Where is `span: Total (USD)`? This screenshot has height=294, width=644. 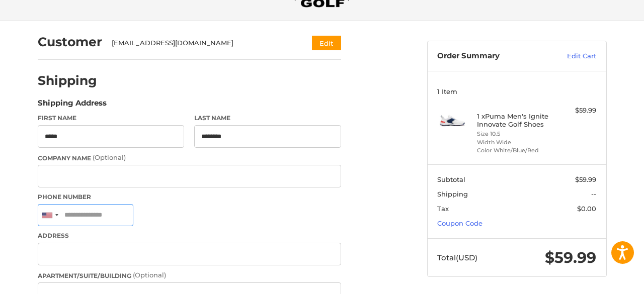 span: Total (USD) is located at coordinates (457, 258).